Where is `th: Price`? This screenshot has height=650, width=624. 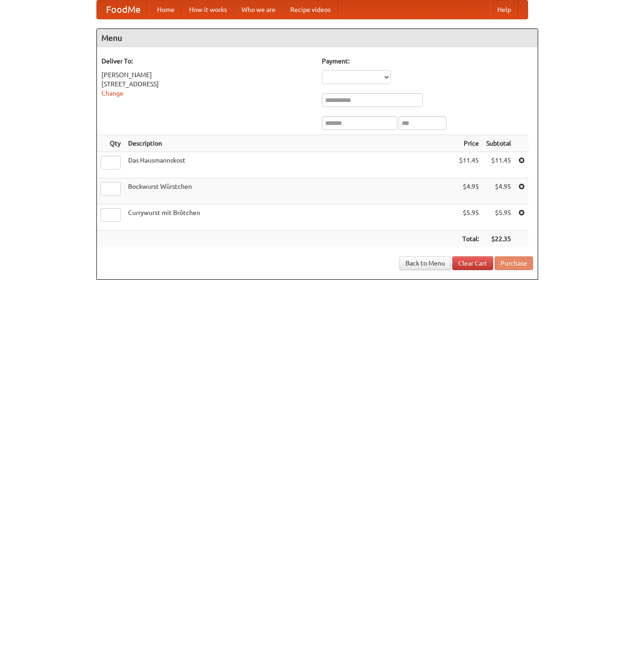
th: Price is located at coordinates (469, 143).